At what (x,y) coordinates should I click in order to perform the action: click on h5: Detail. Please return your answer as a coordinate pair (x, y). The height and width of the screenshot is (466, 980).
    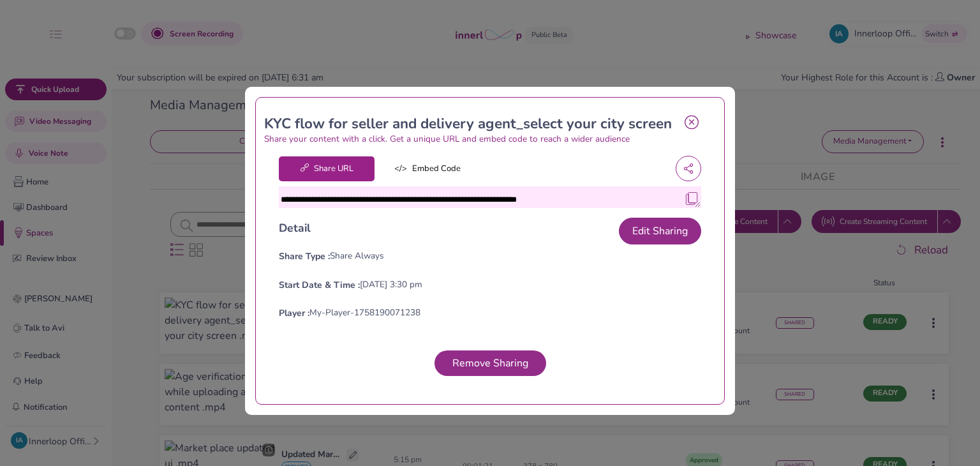
    Looking at the image, I should click on (295, 228).